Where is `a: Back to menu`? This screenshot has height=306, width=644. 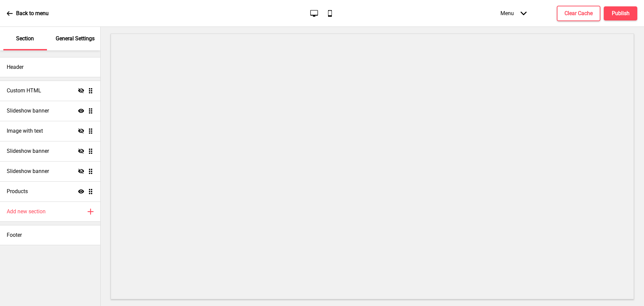
a: Back to menu is located at coordinates (28, 14).